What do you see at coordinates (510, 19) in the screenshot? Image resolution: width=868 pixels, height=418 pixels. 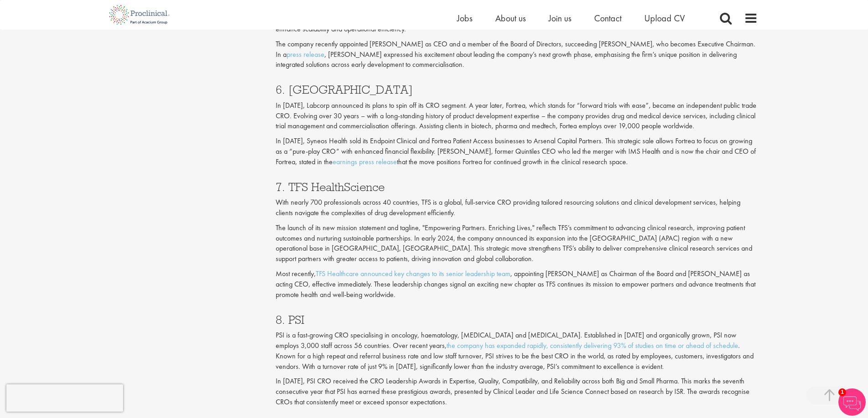 I see `span: About us` at bounding box center [510, 19].